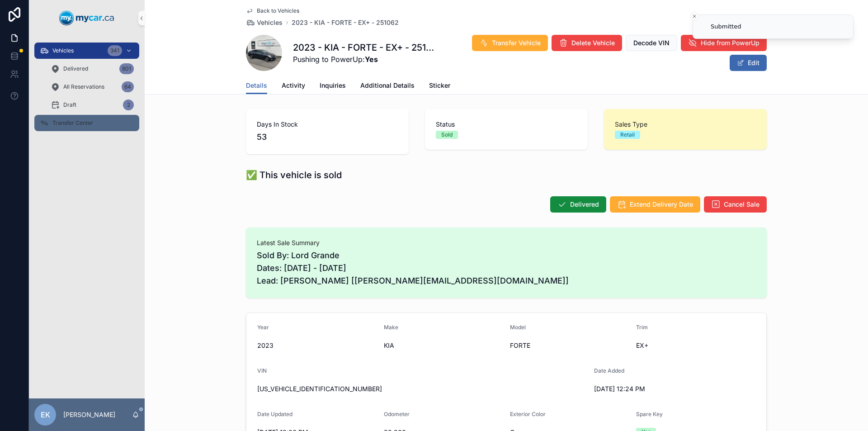 The image size is (868, 431). What do you see at coordinates (387, 86) in the screenshot?
I see `a: Additional Details` at bounding box center [387, 86].